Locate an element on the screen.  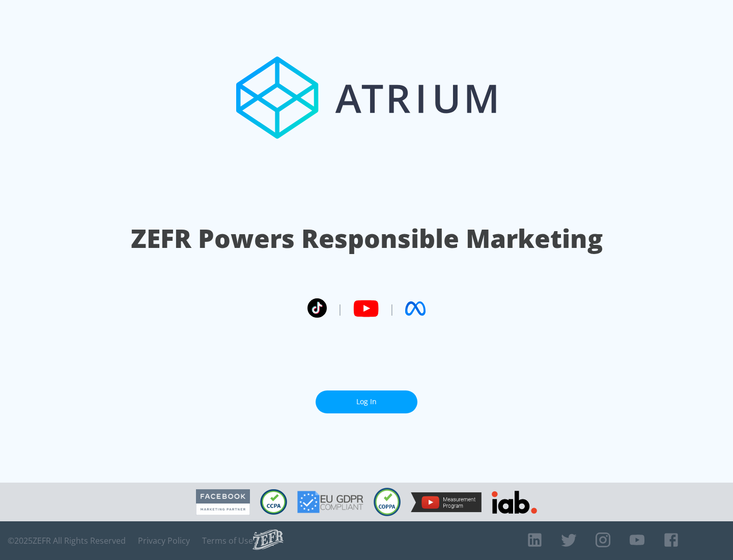
img: IAB is located at coordinates (514, 502).